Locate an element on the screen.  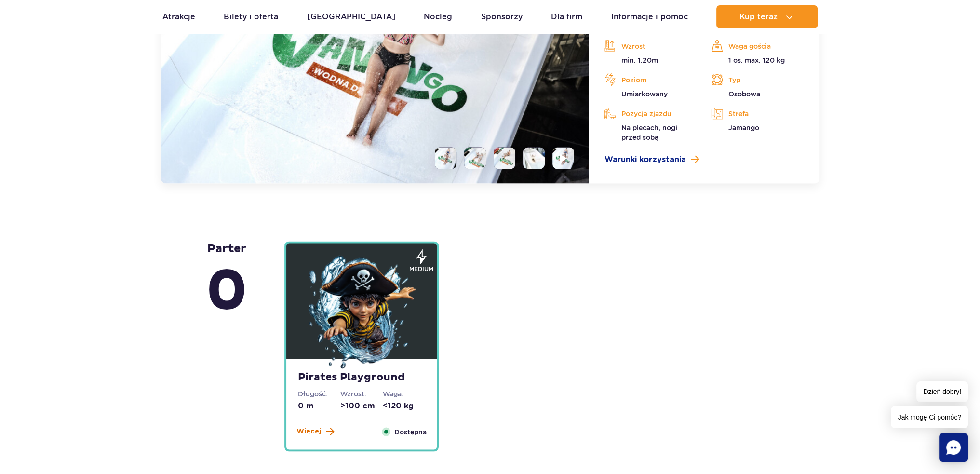
p: Jamango is located at coordinates (757, 128).